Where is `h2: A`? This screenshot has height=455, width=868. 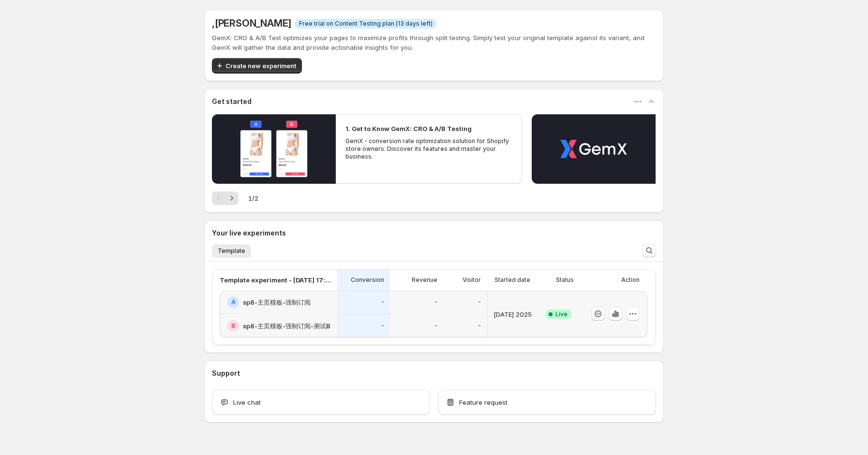
h2: A is located at coordinates (233, 302).